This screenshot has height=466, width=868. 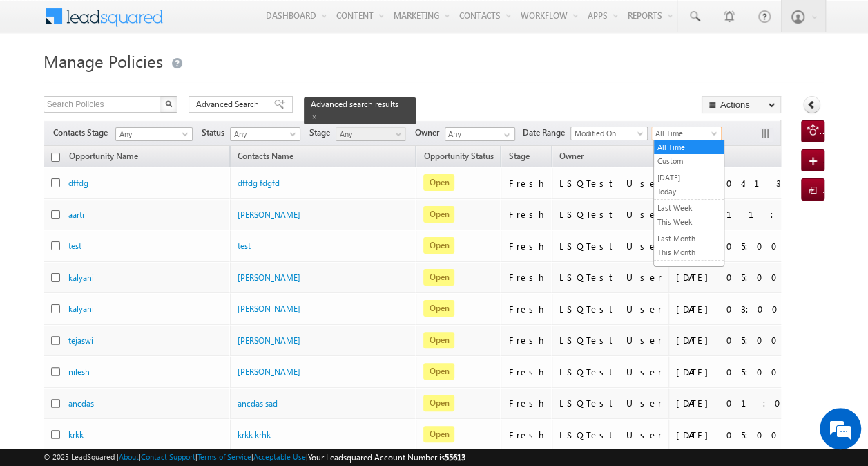 What do you see at coordinates (607, 134) in the screenshot?
I see `span: Modified On` at bounding box center [607, 134].